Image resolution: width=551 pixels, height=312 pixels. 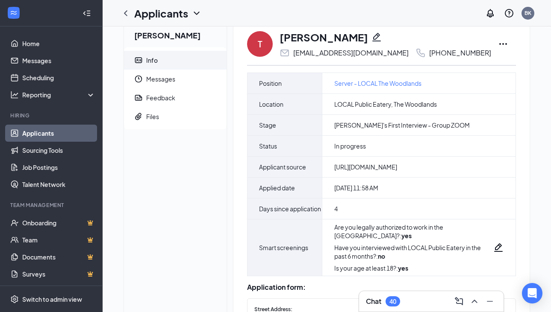 I want to click on svg: Ellipses, so click(x=503, y=44).